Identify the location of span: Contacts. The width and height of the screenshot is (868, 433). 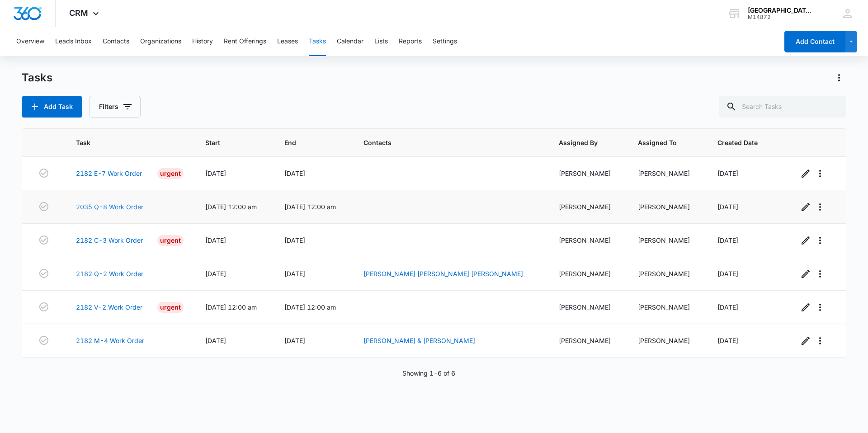
(444, 143).